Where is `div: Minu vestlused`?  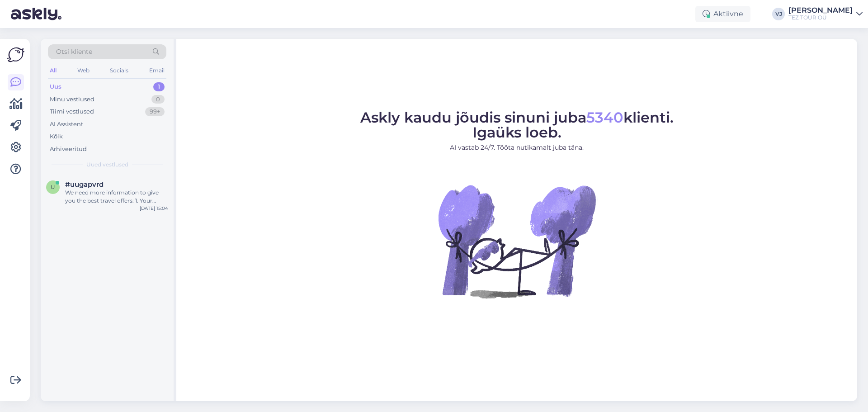 div: Minu vestlused is located at coordinates (72, 99).